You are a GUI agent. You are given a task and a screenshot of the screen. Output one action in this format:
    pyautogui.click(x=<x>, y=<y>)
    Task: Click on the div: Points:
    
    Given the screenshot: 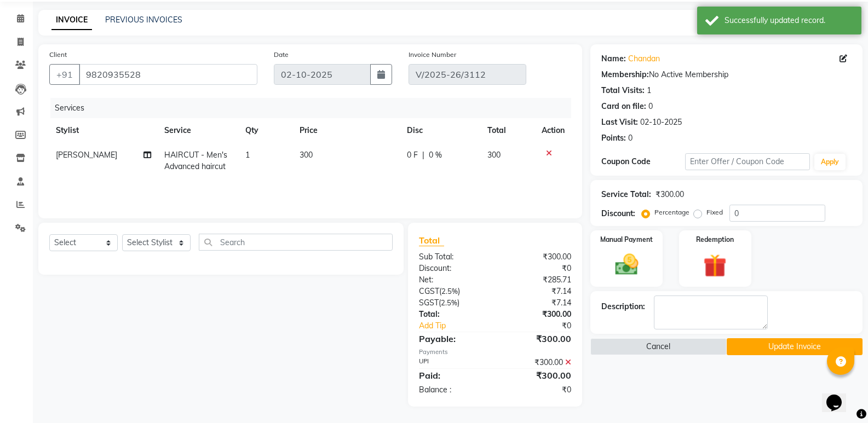 What is the action you would take?
    pyautogui.click(x=613, y=138)
    